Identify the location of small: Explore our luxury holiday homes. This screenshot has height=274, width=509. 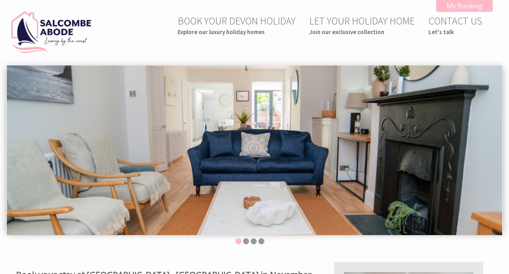
(237, 32).